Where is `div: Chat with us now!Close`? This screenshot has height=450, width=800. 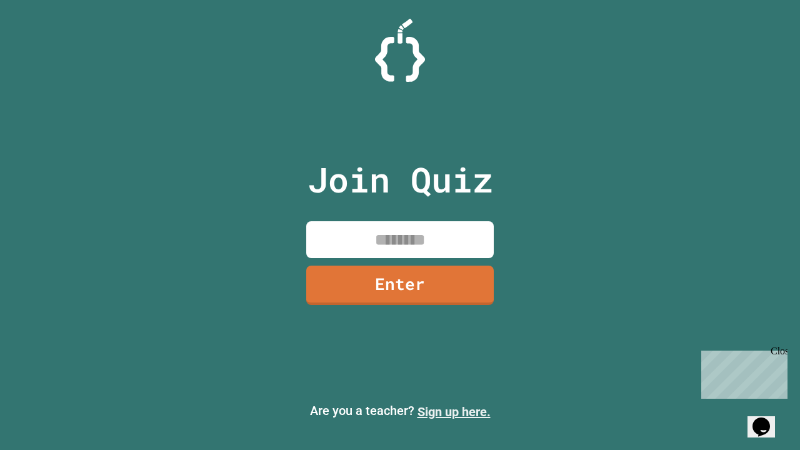
div: Chat with us now!Close is located at coordinates (46, 42).